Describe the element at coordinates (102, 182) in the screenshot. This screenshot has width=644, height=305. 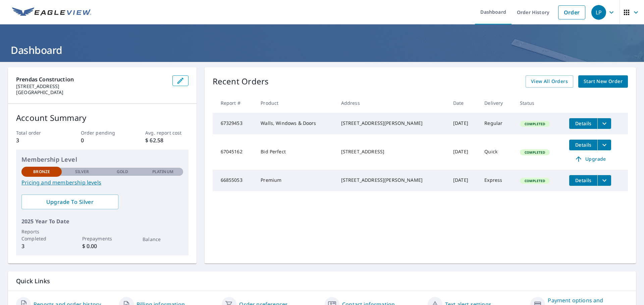
I see `a: Pricing and membership levels` at that location.